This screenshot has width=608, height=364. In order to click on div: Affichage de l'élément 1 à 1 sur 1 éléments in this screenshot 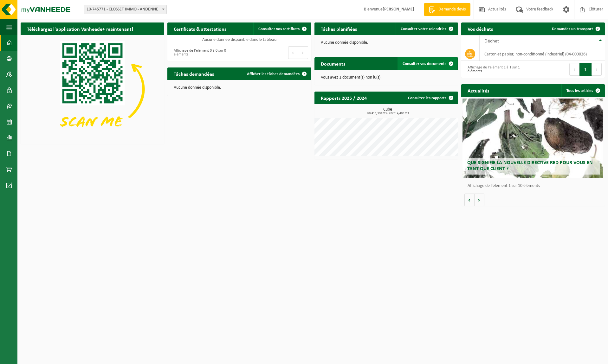, I will do `click(497, 70)`.